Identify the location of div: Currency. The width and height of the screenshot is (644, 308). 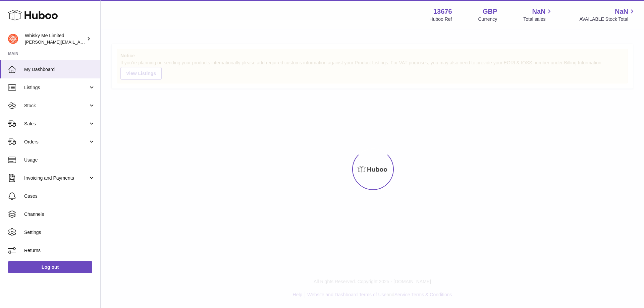
(488, 19).